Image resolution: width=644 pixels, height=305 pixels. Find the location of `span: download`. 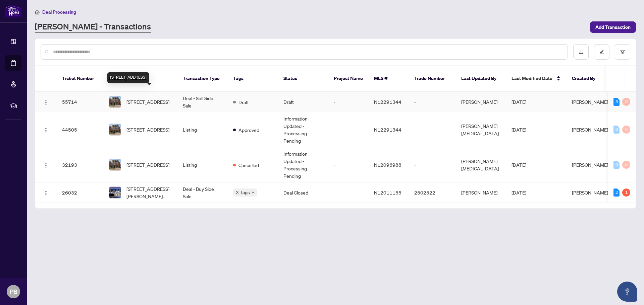

span: download is located at coordinates (581, 52).